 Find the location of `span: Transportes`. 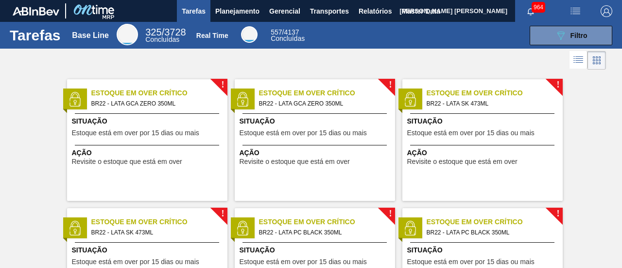

span: Transportes is located at coordinates (329, 11).